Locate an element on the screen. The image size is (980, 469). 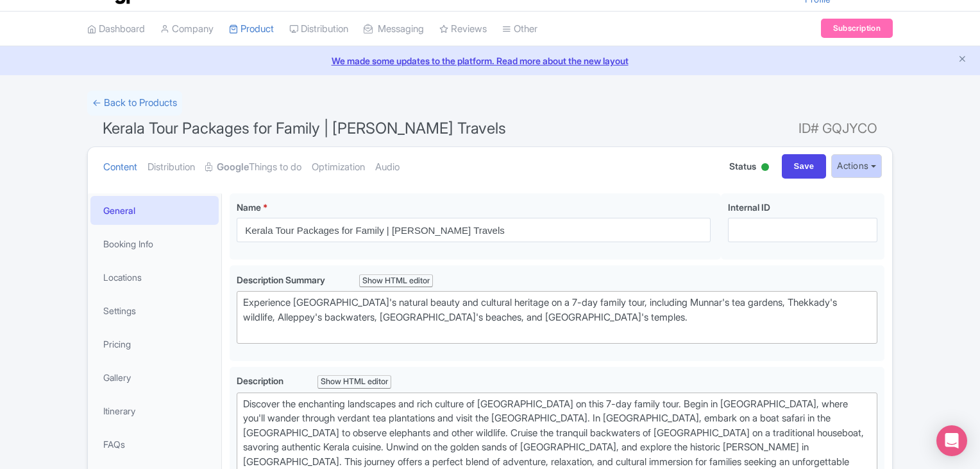
a: FAQs is located at coordinates (155, 444).